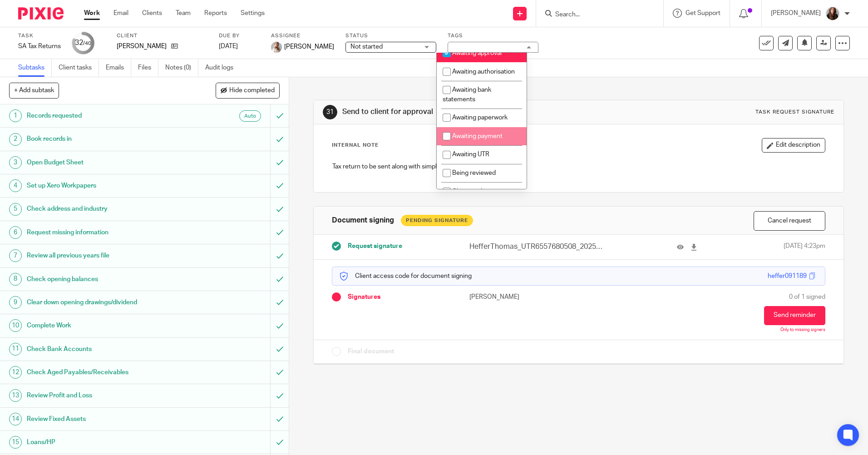  Describe the element at coordinates (250, 116) in the screenshot. I see `div: Auto` at that location.